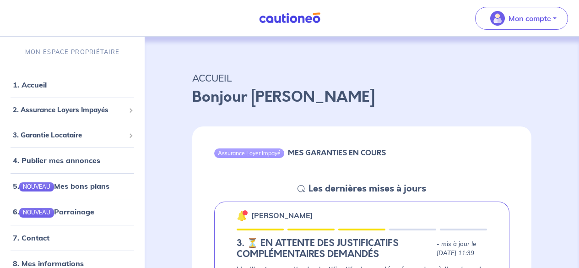 This screenshot has width=579, height=268. I want to click on a: 1. Accueil, so click(30, 85).